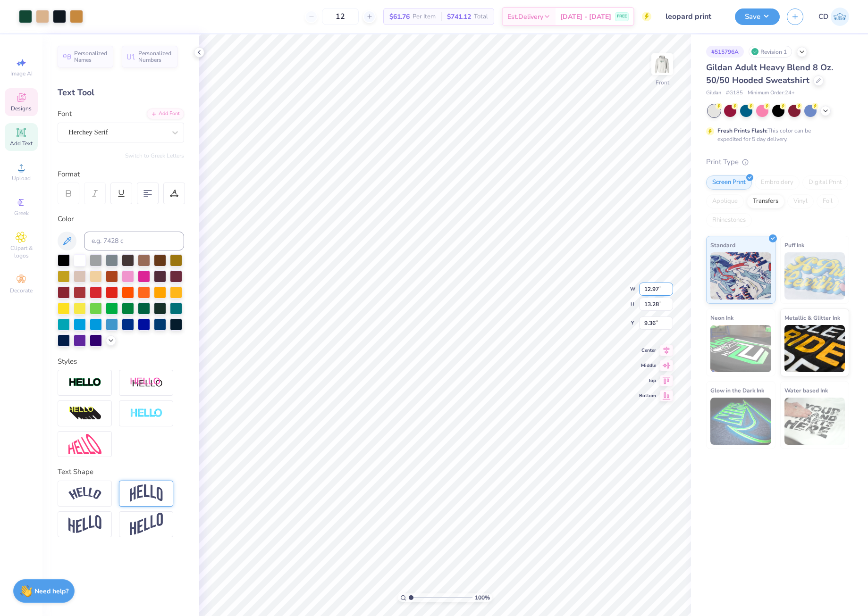 The width and height of the screenshot is (868, 616). I want to click on span: Glow in the Dark Ink, so click(737, 391).